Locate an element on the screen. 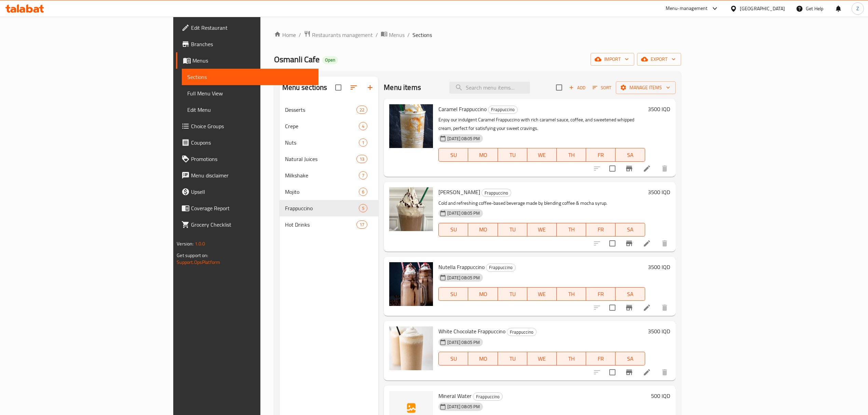  span: Add item is located at coordinates (577, 87).